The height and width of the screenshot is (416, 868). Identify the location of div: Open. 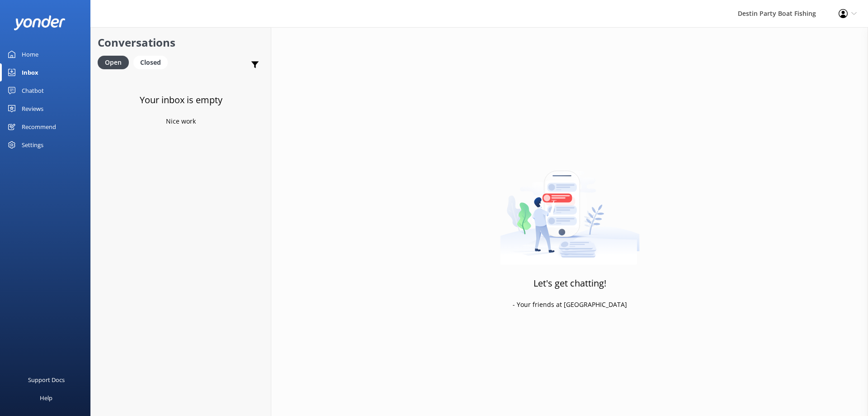
(113, 63).